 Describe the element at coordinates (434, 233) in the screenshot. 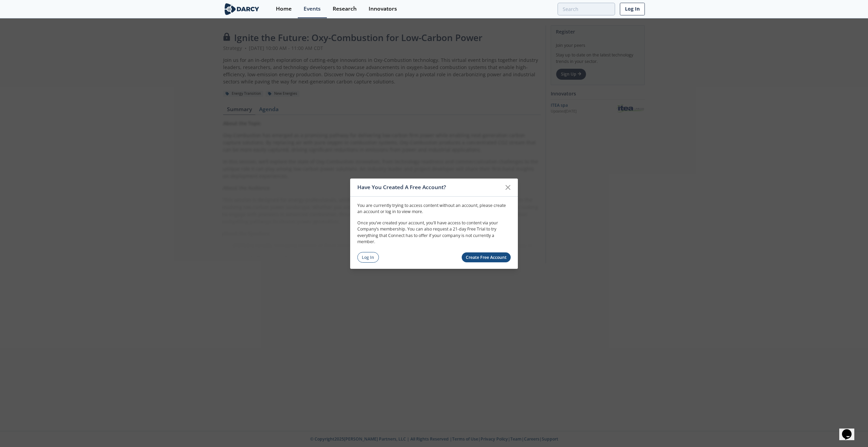

I see `p: Once you’ve created your account, you’ll have access to content via your Company’s membership. Yo...` at that location.